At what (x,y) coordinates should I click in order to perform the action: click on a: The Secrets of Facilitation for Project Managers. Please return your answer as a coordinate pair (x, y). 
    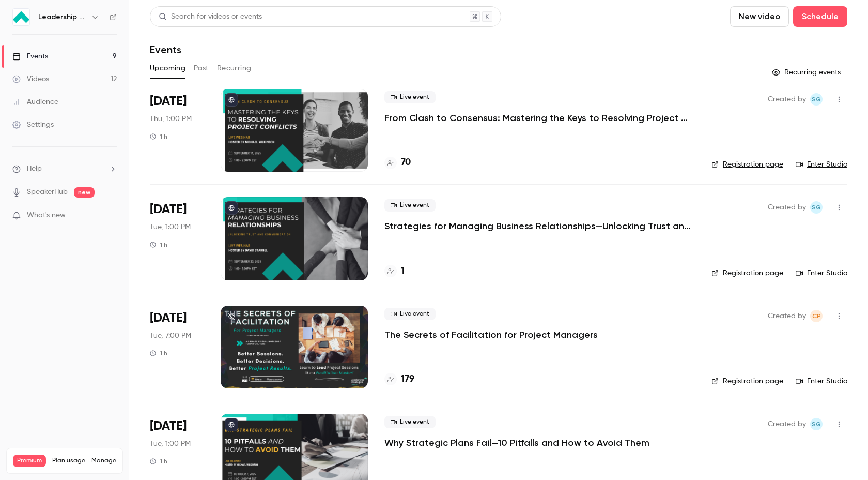
    Looking at the image, I should click on (491, 335).